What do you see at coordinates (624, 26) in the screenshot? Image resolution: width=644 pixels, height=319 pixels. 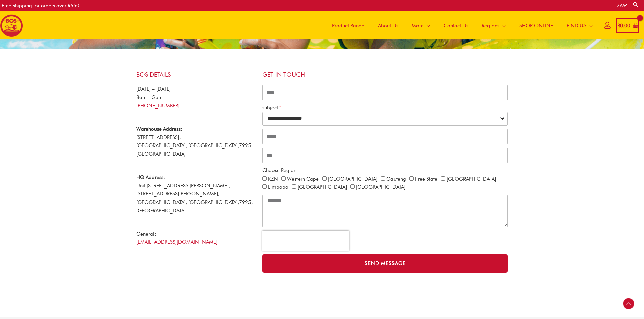 I see `bdi: 0.00` at bounding box center [624, 26].